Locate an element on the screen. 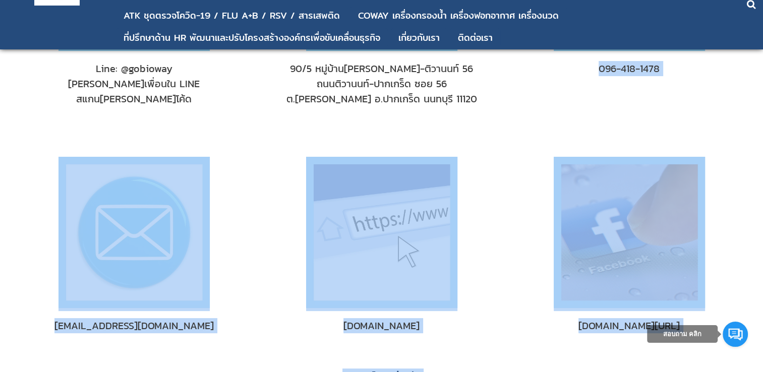 Image resolution: width=763 pixels, height=372 pixels. a: ที่ปรึกษาด้าน HR พัฒนาและปรับโครงสร้างองค์กรเพื่อขับเคลื่อนธุรกิจ is located at coordinates (252, 38).